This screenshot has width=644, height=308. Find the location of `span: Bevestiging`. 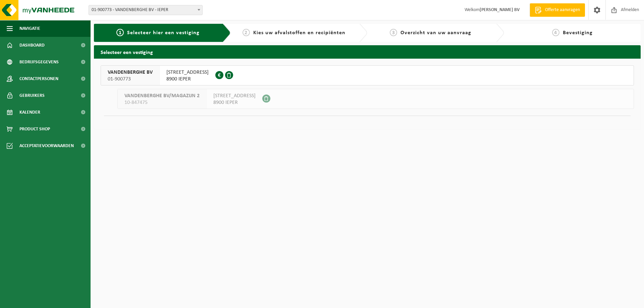

span: Bevestiging is located at coordinates (577, 33).